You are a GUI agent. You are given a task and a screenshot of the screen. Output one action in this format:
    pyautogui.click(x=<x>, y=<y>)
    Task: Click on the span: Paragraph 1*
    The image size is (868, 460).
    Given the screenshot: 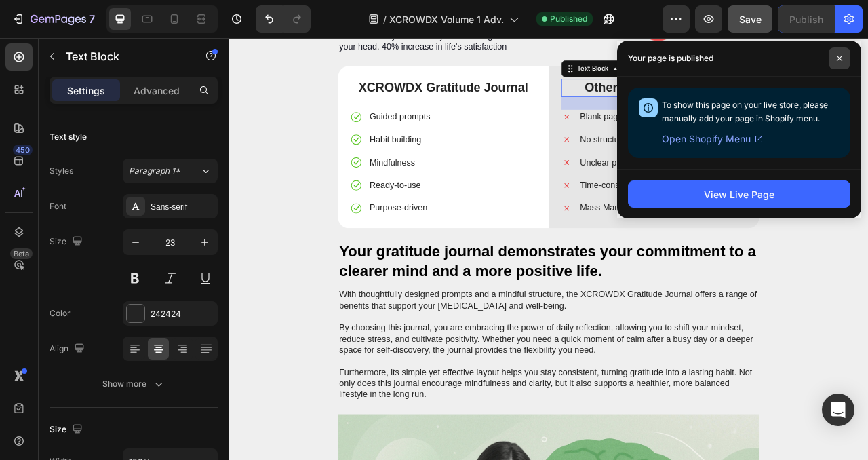 What is the action you would take?
    pyautogui.click(x=155, y=171)
    